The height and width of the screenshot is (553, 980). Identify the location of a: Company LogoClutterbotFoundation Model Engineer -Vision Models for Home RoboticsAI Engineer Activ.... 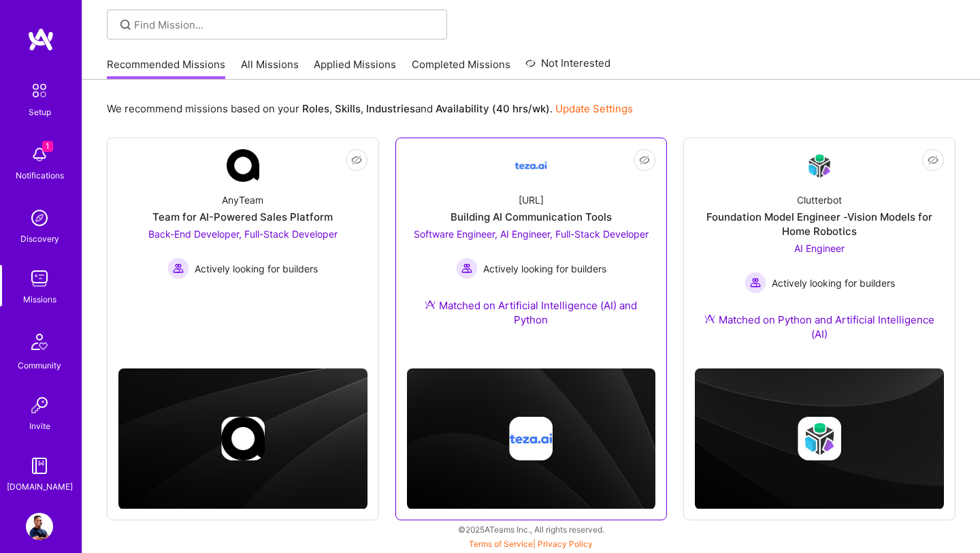
(819, 254).